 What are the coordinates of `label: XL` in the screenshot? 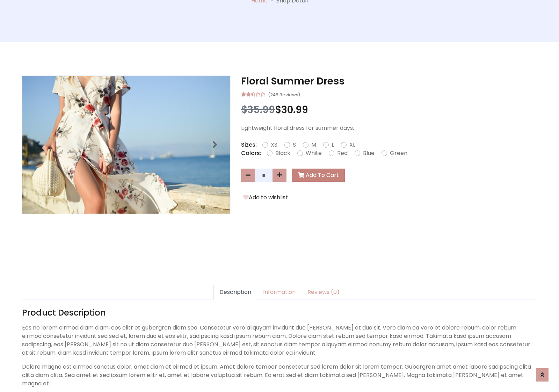 It's located at (352, 145).